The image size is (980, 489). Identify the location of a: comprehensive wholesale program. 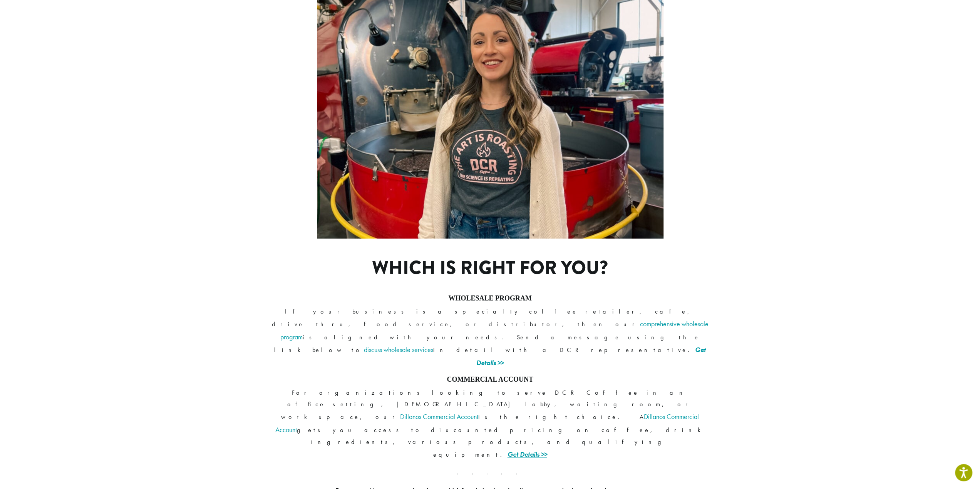
(495, 331).